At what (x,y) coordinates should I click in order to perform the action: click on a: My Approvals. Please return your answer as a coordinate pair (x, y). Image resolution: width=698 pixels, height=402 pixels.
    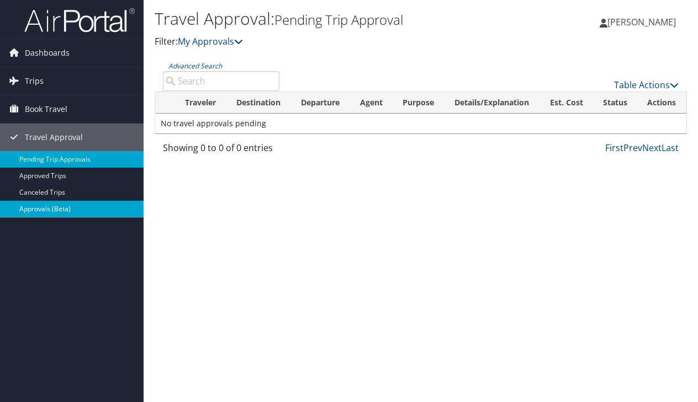
    Looking at the image, I should click on (210, 41).